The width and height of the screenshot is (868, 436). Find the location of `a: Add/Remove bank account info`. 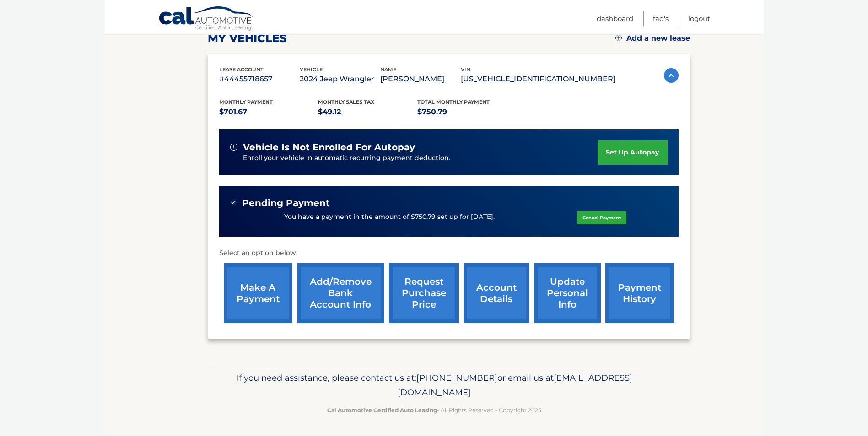

a: Add/Remove bank account info is located at coordinates (341, 293).